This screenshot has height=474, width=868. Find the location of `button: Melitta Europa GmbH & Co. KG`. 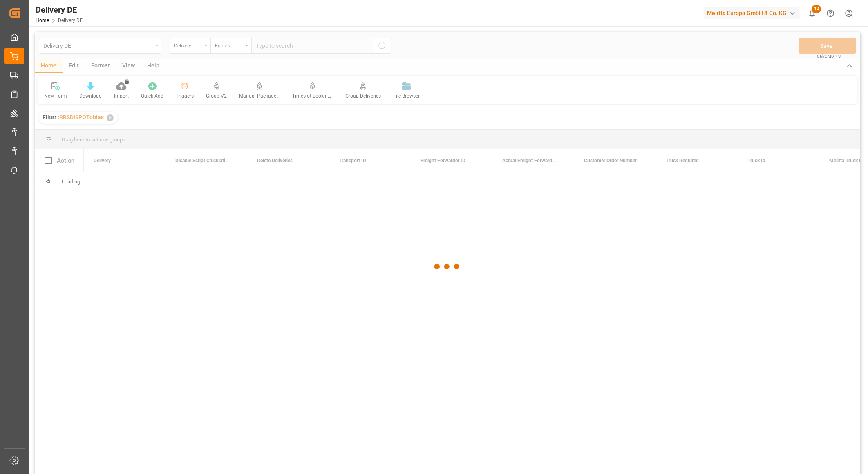

button: Melitta Europa GmbH & Co. KG is located at coordinates (753, 13).